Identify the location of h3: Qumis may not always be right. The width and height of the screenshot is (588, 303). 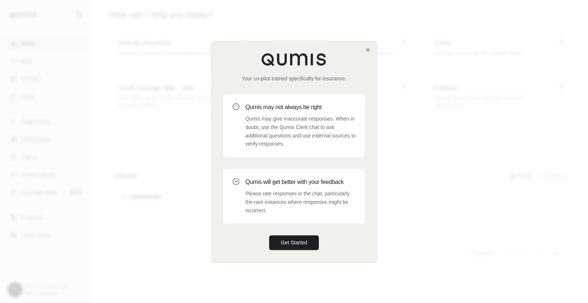
(301, 107).